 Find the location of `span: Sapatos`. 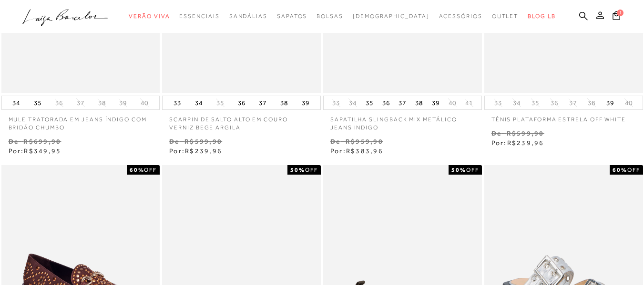

span: Sapatos is located at coordinates (292, 16).